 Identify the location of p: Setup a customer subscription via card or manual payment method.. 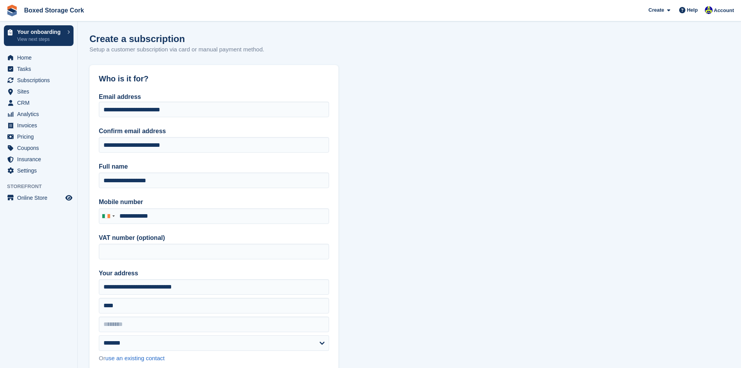
(177, 49).